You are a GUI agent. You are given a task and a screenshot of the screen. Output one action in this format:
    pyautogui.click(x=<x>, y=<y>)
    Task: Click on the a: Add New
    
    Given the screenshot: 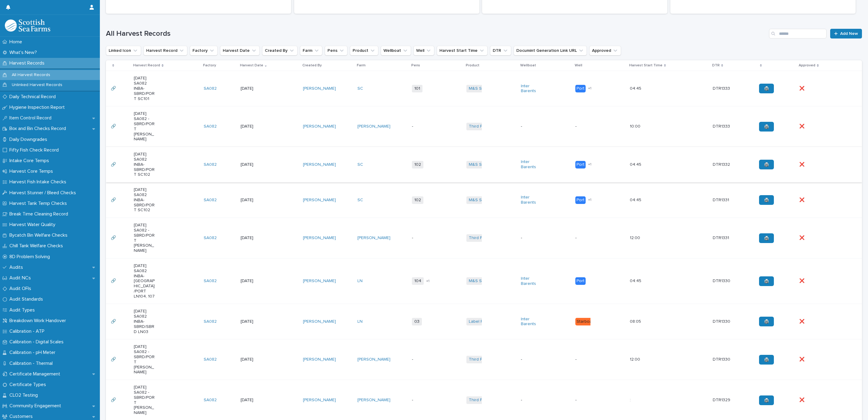 What is the action you would take?
    pyautogui.click(x=846, y=34)
    